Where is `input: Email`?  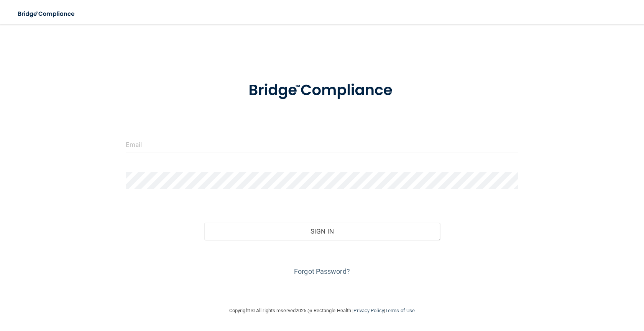 input: Email is located at coordinates (322, 144).